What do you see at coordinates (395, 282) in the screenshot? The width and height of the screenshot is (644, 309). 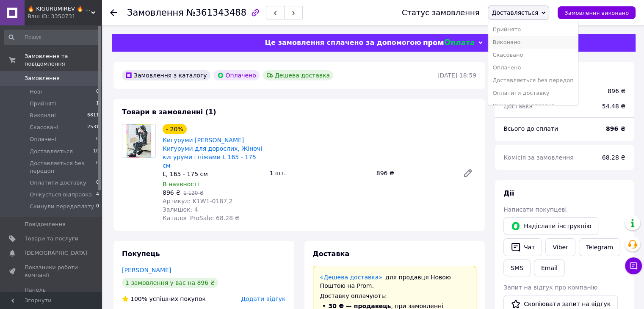 I see `div: для продавця Новою Поштою на Prom.` at bounding box center [395, 282].